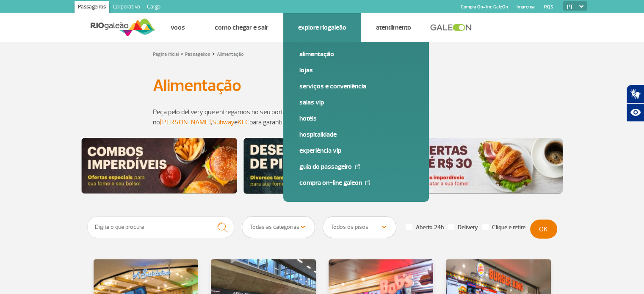 The image size is (644, 294). What do you see at coordinates (425, 228) in the screenshot?
I see `label: Aberto 24h` at bounding box center [425, 228].